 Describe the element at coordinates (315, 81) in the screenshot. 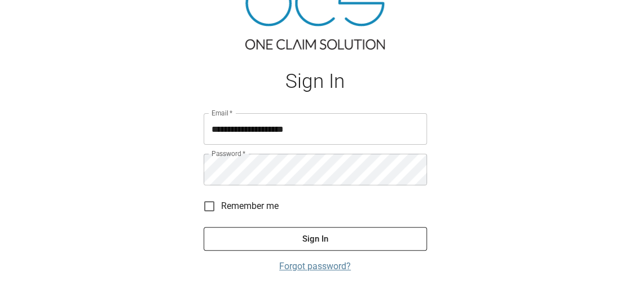

I see `h1: Sign In` at that location.